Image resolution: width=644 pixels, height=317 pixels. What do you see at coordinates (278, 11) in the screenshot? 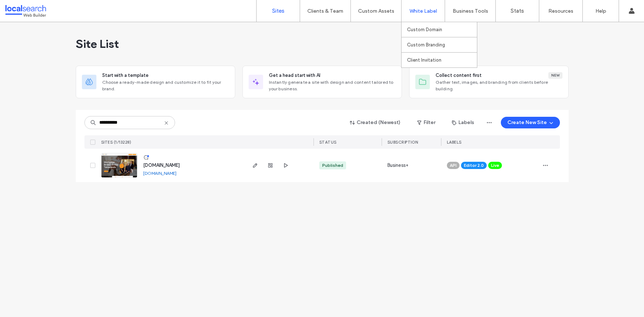
I see `label: Sites` at bounding box center [278, 11].